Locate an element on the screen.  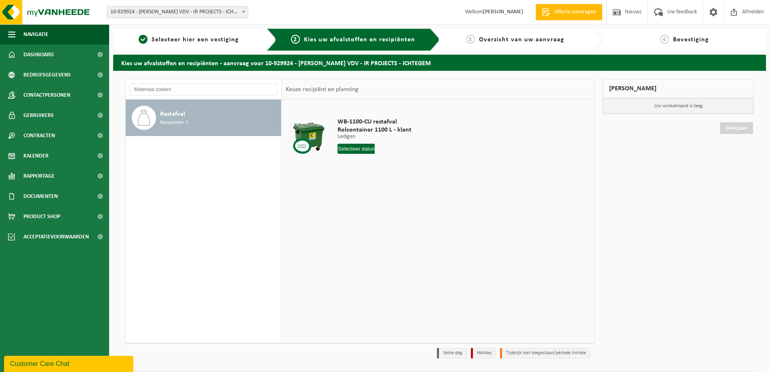
span: Contracten is located at coordinates (39, 135).